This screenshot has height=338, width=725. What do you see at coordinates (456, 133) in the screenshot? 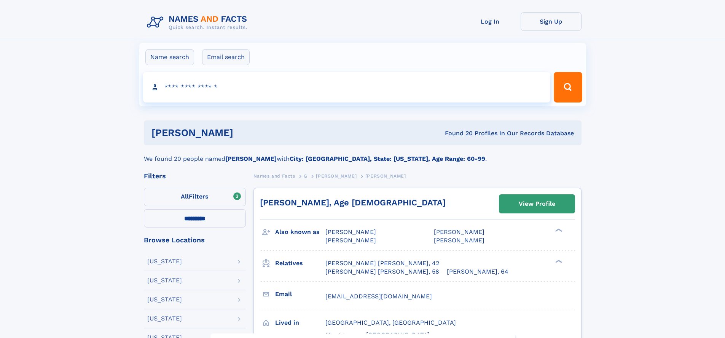
I see `div: Found 20 Profiles In Our Records Database` at bounding box center [456, 133].